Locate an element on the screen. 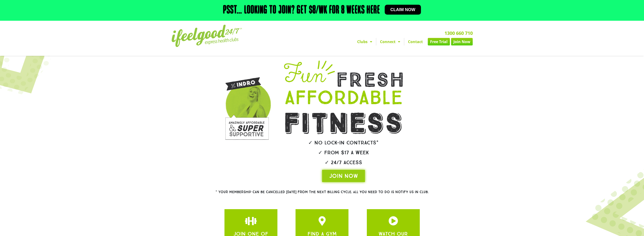 The image size is (644, 236). a: Contact is located at coordinates (416, 42).